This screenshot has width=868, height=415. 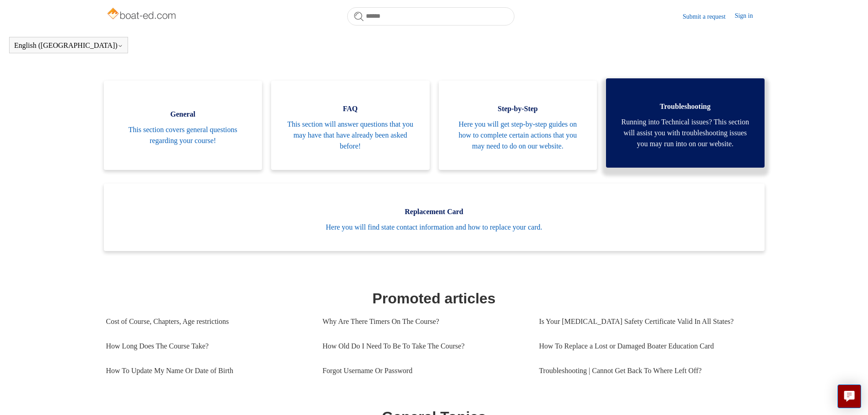 What do you see at coordinates (207, 346) in the screenshot?
I see `a: How Long Does The Course Take?` at bounding box center [207, 346].